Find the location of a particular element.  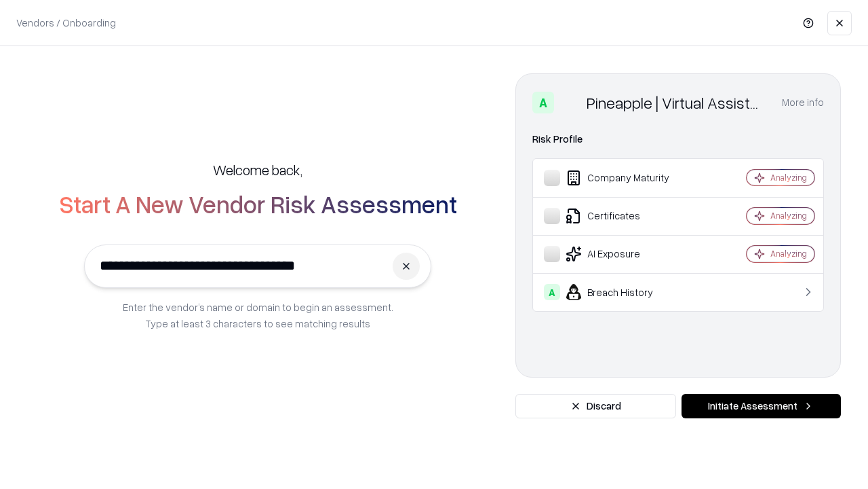

div: Company Maturity is located at coordinates (625, 177).